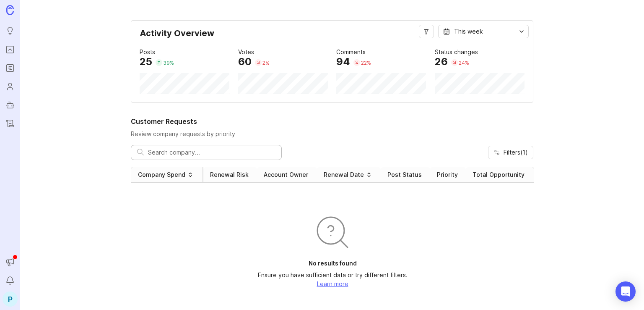  Describe the element at coordinates (625, 291) in the screenshot. I see `div: Open Intercom Messenger` at that location.